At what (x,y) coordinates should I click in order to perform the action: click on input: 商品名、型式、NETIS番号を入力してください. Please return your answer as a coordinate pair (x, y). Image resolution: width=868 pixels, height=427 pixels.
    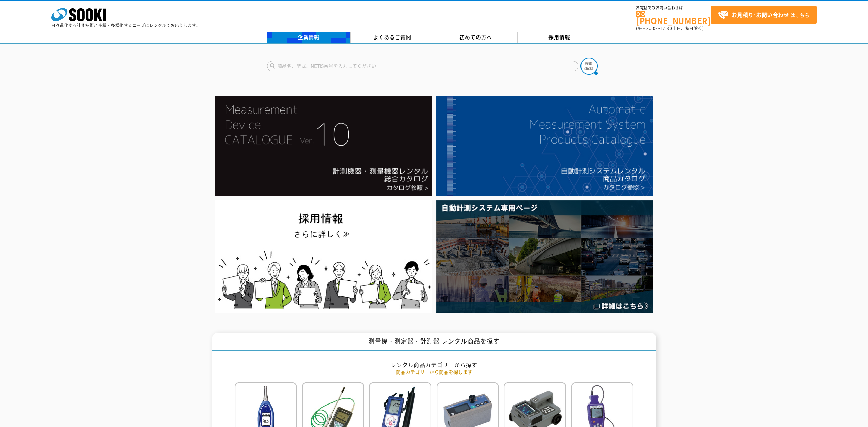
    Looking at the image, I should click on (423, 66).